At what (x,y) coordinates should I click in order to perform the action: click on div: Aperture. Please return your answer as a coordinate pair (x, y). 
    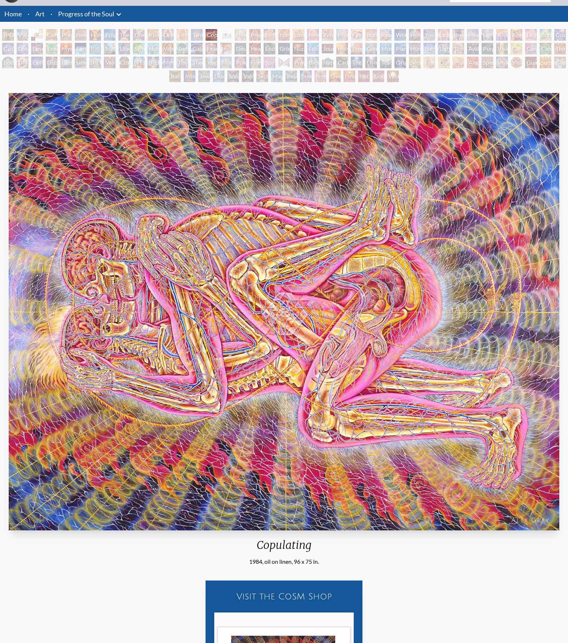
    Looking at the image, I should click on (517, 35).